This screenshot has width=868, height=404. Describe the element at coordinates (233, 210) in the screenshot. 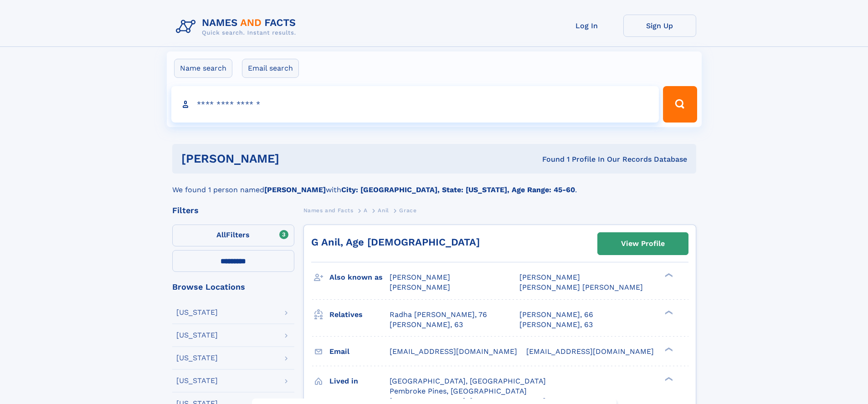

I see `div: Filters` at that location.